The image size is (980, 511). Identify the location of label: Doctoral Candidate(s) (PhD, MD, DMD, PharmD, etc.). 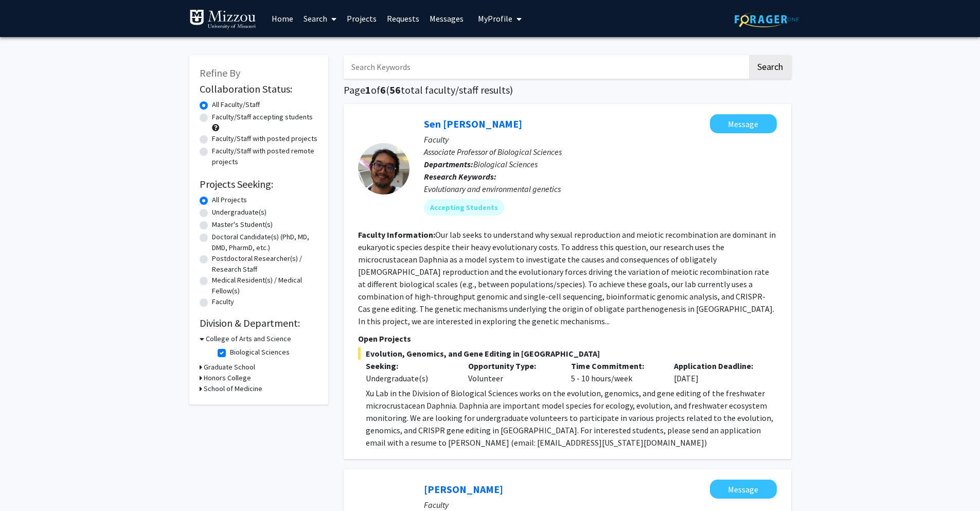
(265, 242).